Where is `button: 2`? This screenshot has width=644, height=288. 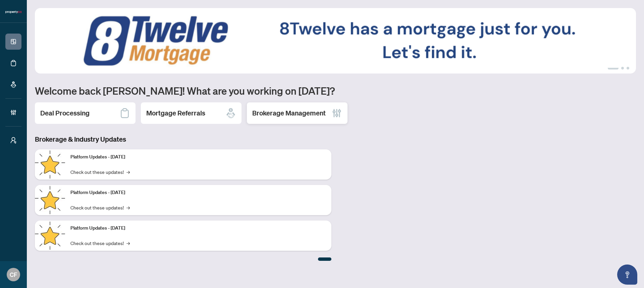
button: 2 is located at coordinates (622, 68).